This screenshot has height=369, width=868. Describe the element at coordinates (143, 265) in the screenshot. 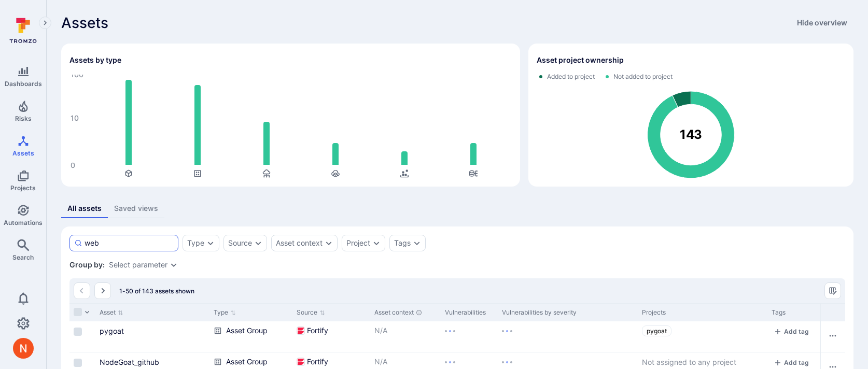

I see `div: grouping parameters` at that location.